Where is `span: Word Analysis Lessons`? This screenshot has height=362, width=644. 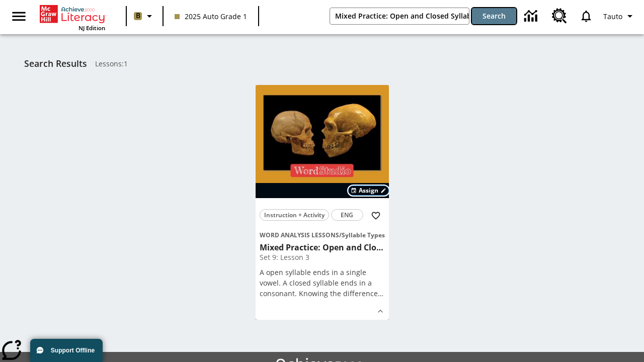 span: Word Analysis Lessons is located at coordinates (299, 235).